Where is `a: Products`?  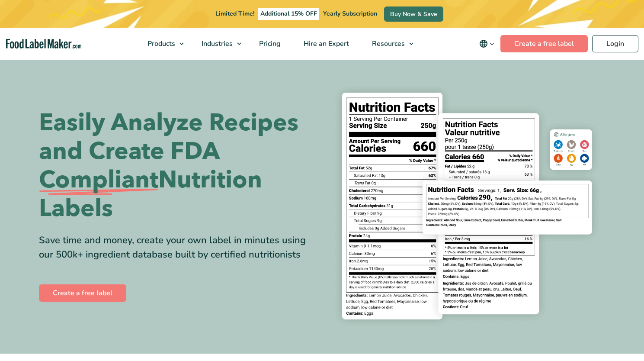
a: Products is located at coordinates (162, 43).